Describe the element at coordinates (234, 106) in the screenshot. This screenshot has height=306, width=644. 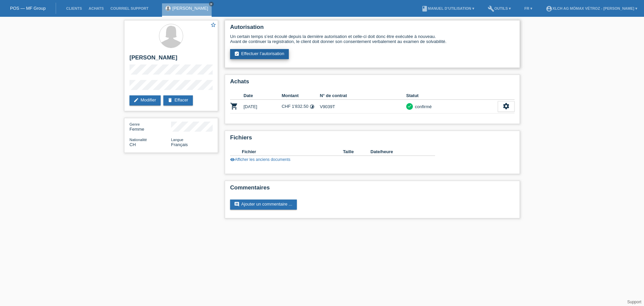
I see `i: POSP00021808` at that location.